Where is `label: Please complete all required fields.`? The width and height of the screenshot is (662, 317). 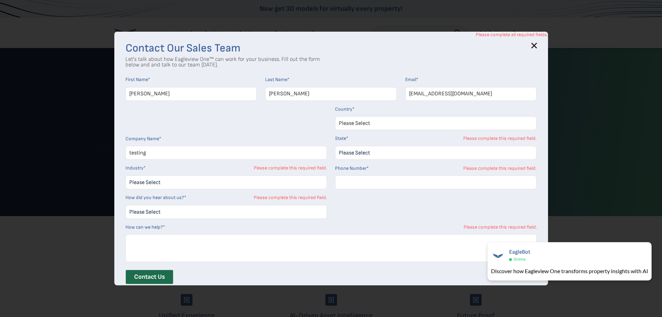 label: Please complete all required fields. is located at coordinates (512, 35).